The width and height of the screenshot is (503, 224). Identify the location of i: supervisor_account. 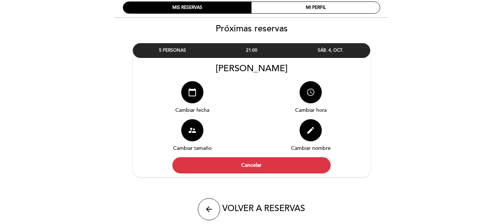
(192, 130).